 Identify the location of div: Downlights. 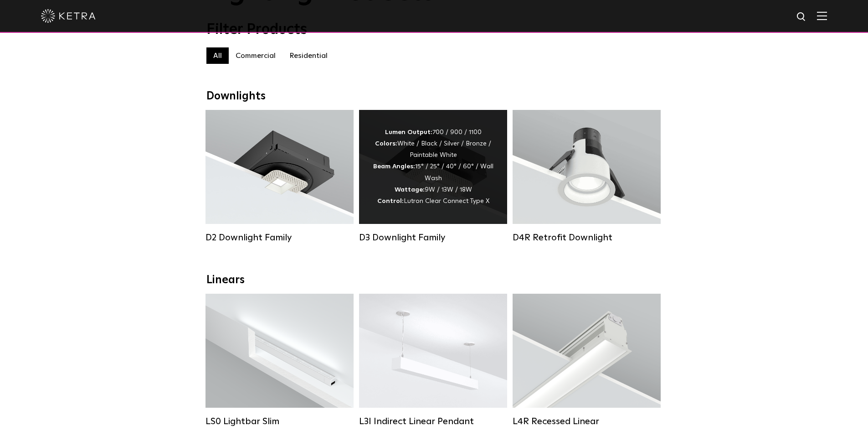
(434, 97).